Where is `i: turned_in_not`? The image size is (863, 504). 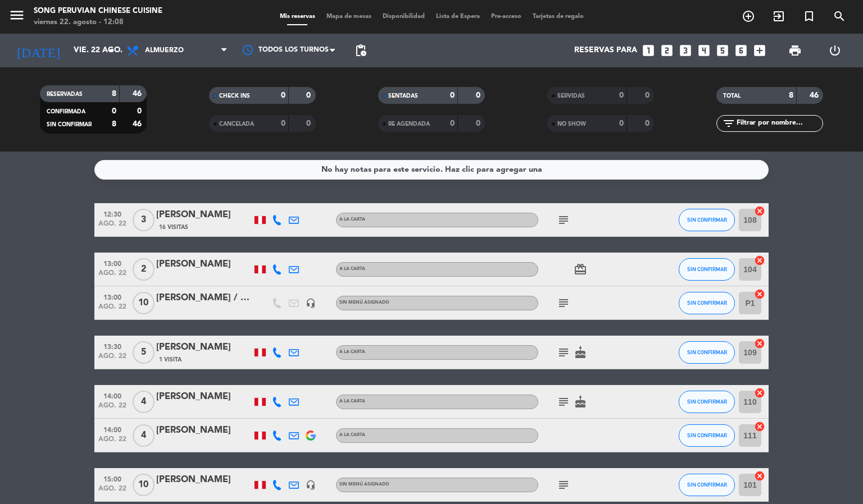 i: turned_in_not is located at coordinates (809, 17).